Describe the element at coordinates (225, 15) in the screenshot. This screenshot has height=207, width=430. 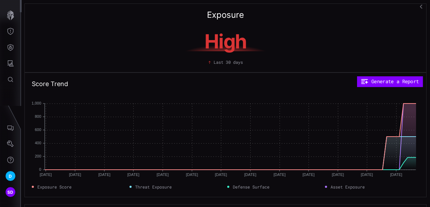
I see `h2: Exposure` at that location.